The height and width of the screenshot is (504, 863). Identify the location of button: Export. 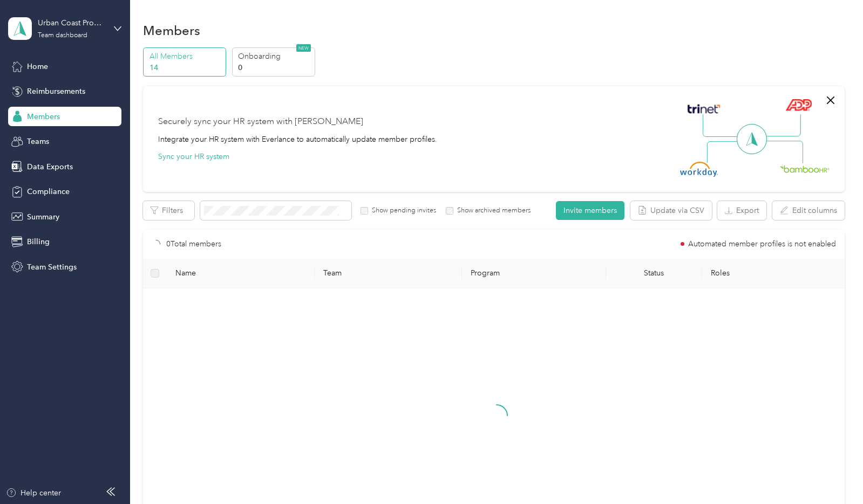
(741, 211).